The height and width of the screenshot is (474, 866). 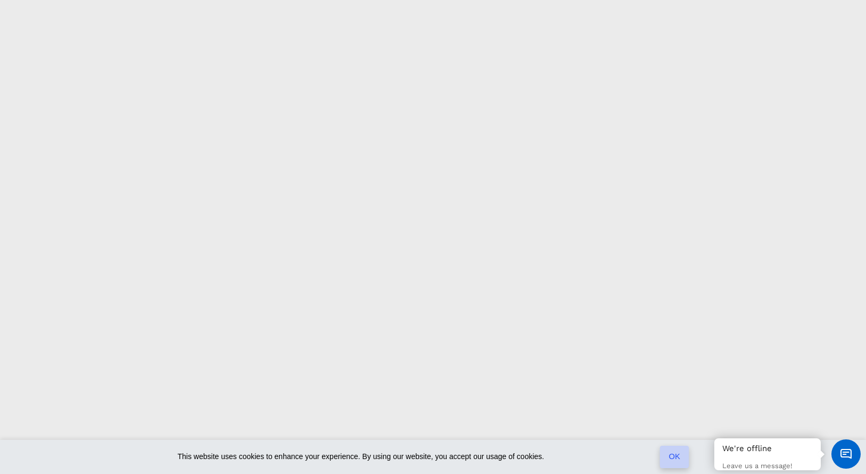 What do you see at coordinates (846, 454) in the screenshot?
I see `div: Chat Widget` at bounding box center [846, 454].